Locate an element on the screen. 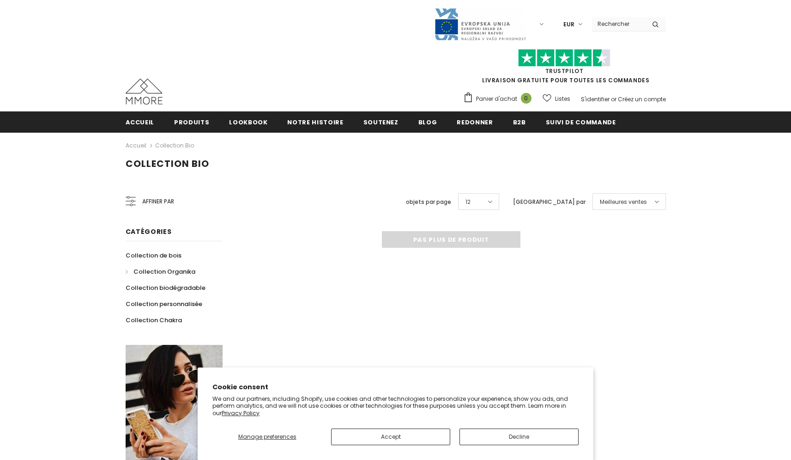  a: soutenez is located at coordinates (381, 121).